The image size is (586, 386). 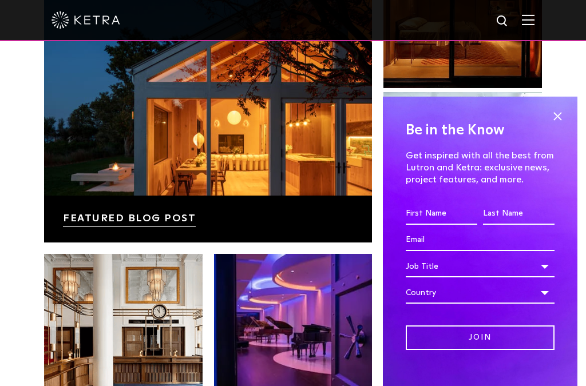 I want to click on img: search icon, so click(x=502, y=21).